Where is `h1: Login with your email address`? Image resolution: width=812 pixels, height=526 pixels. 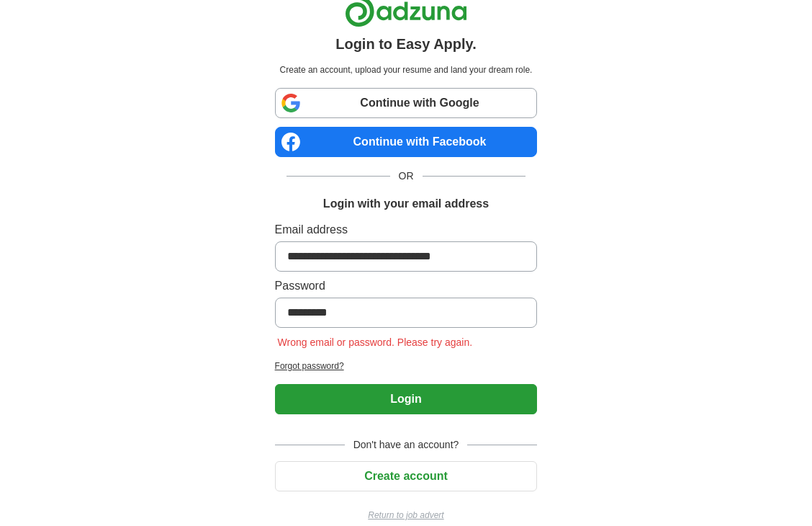
h1: Login with your email address is located at coordinates (406, 204).